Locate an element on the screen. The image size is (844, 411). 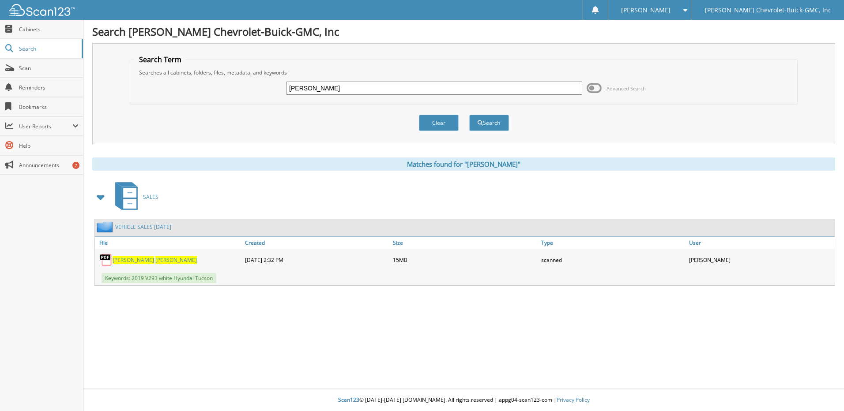
div: Chat Widget is located at coordinates (822, 390).